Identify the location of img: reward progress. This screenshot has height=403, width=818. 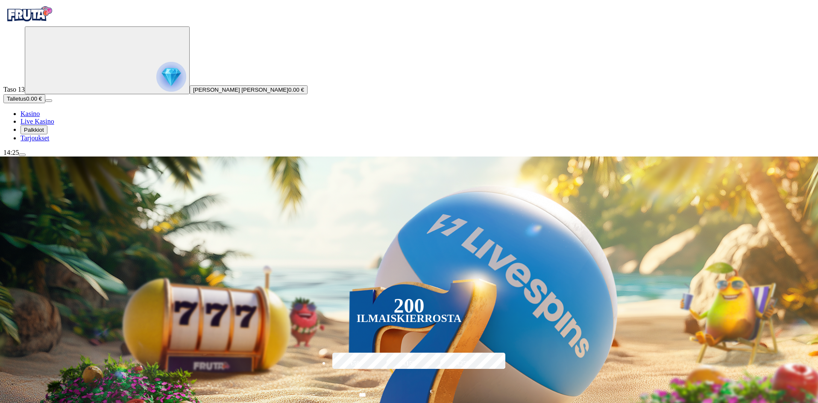
(171, 77).